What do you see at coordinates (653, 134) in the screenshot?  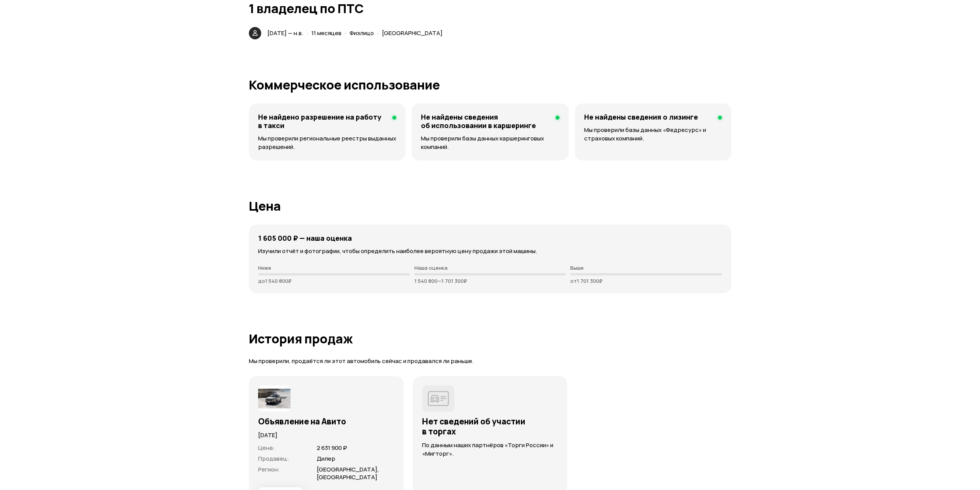 I see `p: Мы проверили базы данных «Федресурс» и страховых компаний.` at bounding box center [653, 134].